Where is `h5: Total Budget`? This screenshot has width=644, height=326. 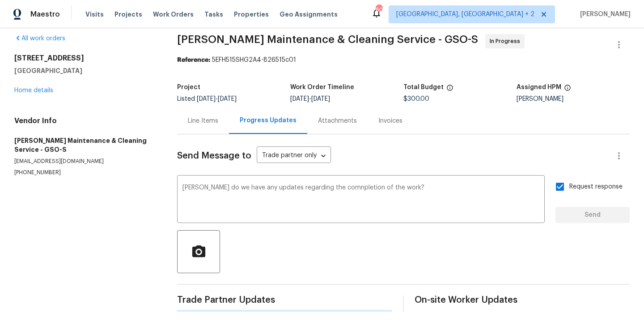
h5: Total Budget is located at coordinates (423, 87).